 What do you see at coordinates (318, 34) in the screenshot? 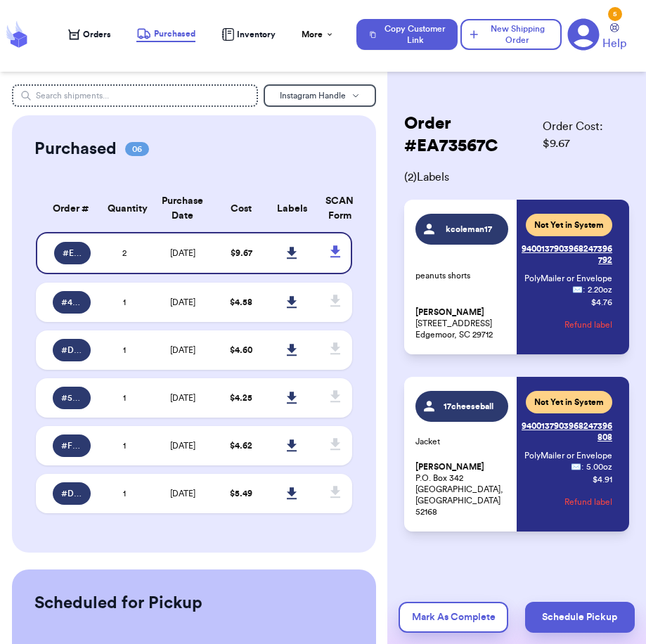
I see `div: More` at bounding box center [318, 34].